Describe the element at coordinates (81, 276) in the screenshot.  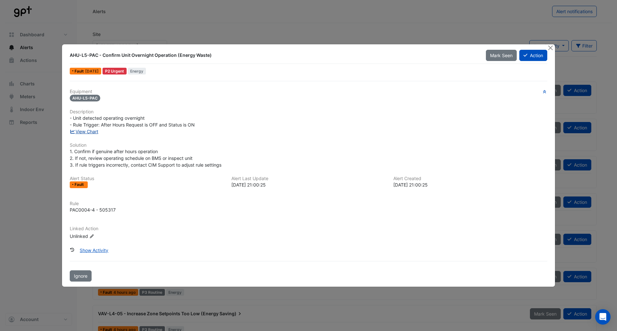
I see `button: Ignore` at that location.